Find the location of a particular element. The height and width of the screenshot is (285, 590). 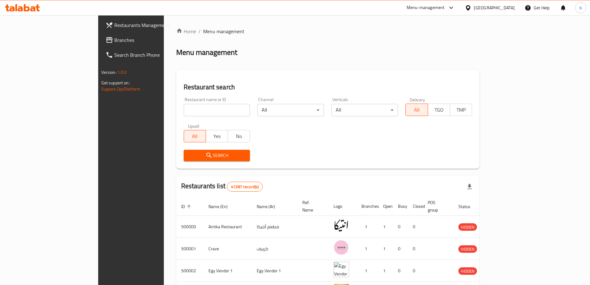

span: TGO is located at coordinates (439, 110).